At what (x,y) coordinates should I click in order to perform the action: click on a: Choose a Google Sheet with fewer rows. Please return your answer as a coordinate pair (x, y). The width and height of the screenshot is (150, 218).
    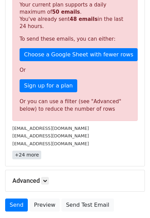
    Looking at the image, I should click on (78, 55).